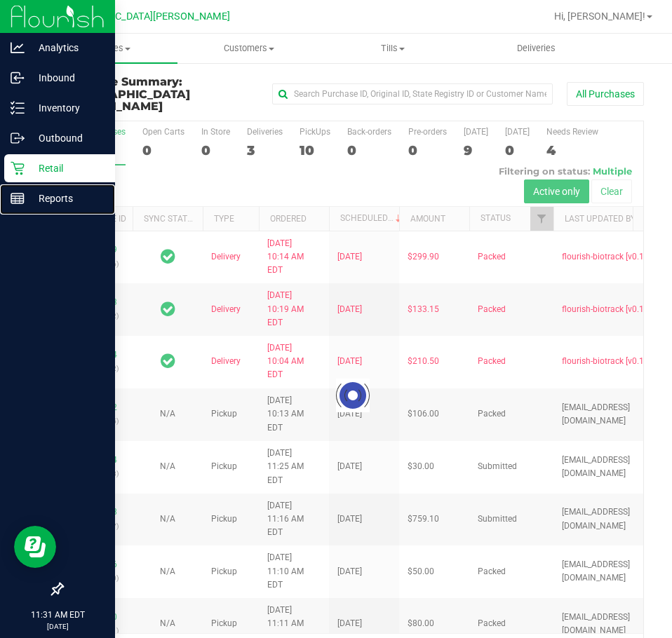 This screenshot has height=638, width=672. What do you see at coordinates (158, 94) in the screenshot?
I see `h3: Purchase Summary:` at bounding box center [158, 94].